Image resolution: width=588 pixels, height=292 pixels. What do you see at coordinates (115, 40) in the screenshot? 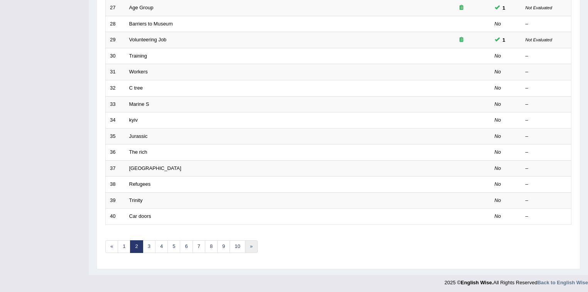
I see `td: 29` at bounding box center [115, 40].